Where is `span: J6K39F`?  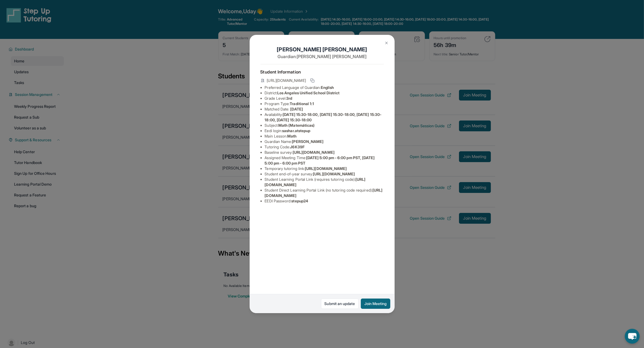 span: J6K39F is located at coordinates (297, 147).